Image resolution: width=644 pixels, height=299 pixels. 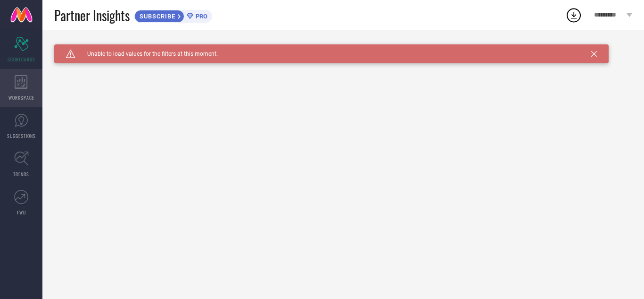 I want to click on span: SCORECARDS, so click(x=21, y=59).